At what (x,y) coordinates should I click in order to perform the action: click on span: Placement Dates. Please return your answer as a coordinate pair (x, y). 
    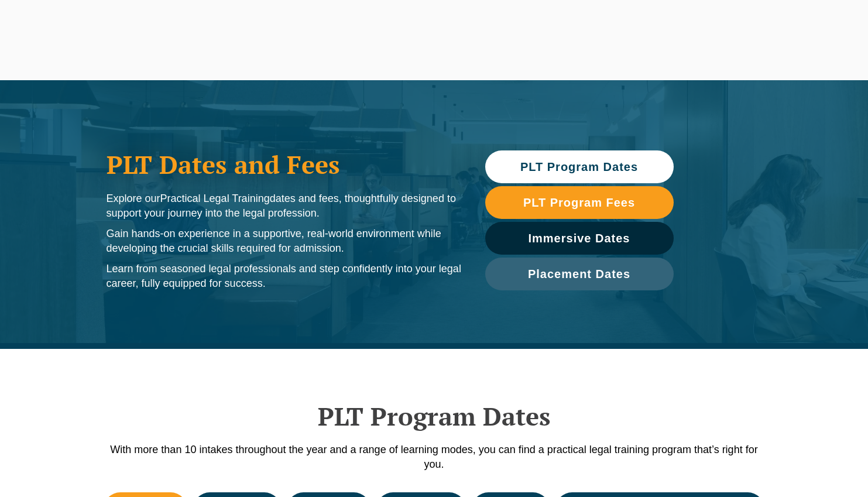
    Looking at the image, I should click on (579, 274).